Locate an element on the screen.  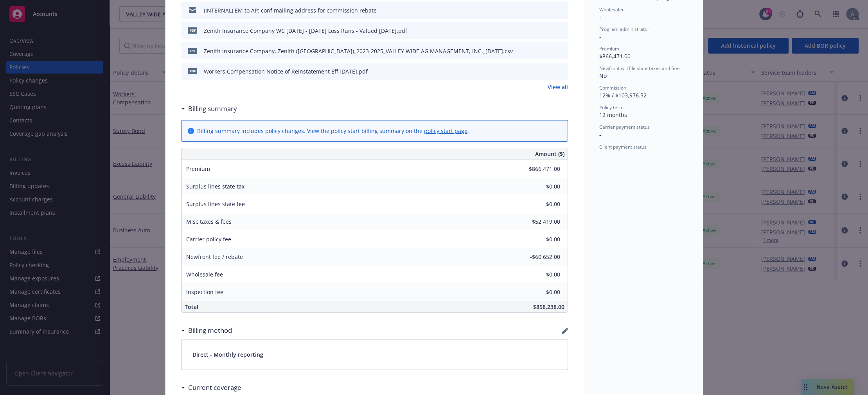
span: csv is located at coordinates (193, 51).